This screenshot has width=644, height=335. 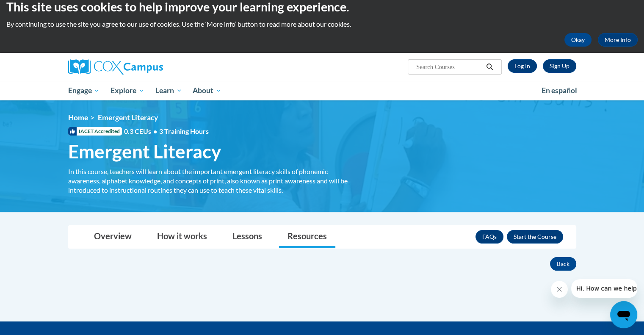 I want to click on span: 3 Training Hours, so click(x=184, y=131).